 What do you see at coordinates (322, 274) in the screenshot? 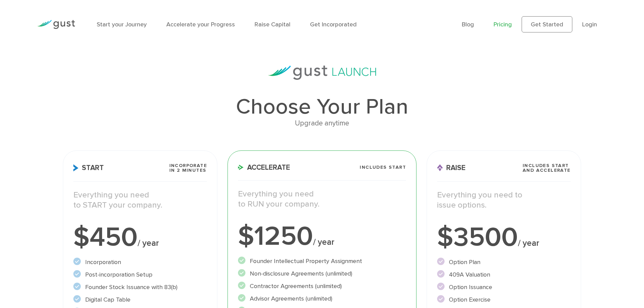
I see `li: Non-disclosure Agreements (unlimited)` at bounding box center [322, 274].